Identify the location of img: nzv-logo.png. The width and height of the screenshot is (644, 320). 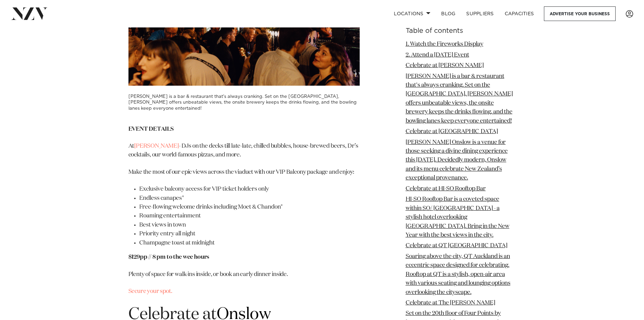
(29, 14).